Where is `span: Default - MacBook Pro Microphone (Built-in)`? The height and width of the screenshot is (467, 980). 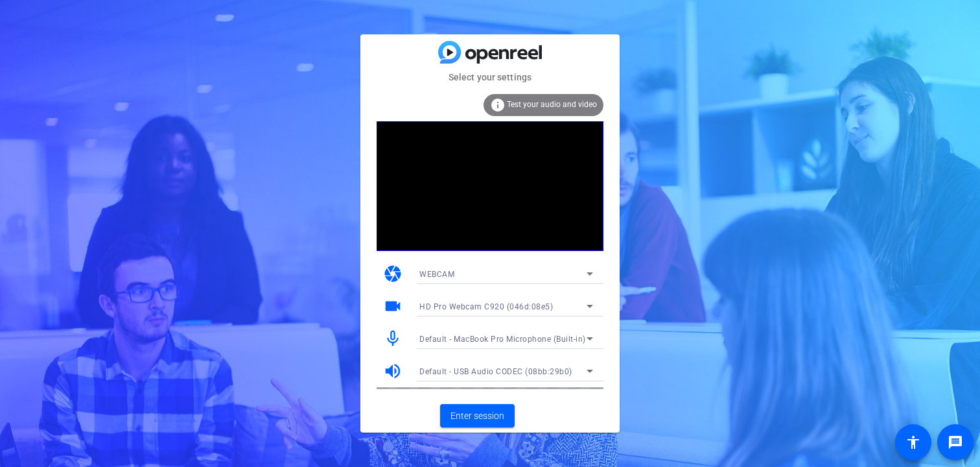 span: Default - MacBook Pro Microphone (Built-in) is located at coordinates (502, 339).